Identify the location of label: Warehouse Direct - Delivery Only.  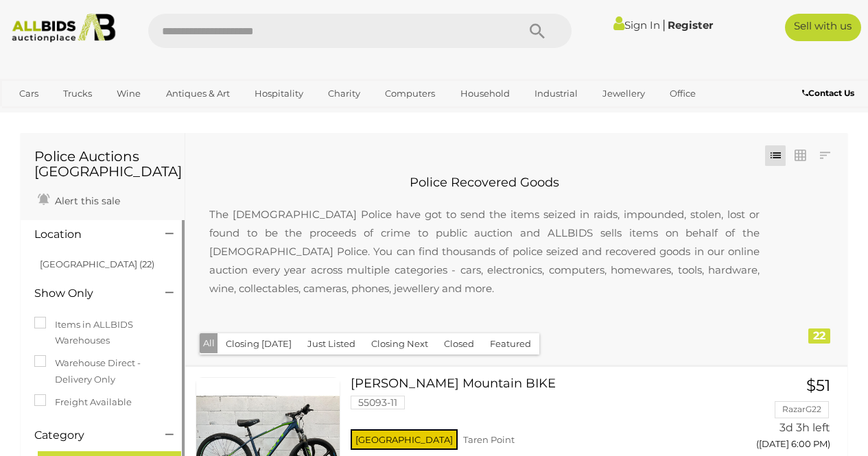
(102, 371).